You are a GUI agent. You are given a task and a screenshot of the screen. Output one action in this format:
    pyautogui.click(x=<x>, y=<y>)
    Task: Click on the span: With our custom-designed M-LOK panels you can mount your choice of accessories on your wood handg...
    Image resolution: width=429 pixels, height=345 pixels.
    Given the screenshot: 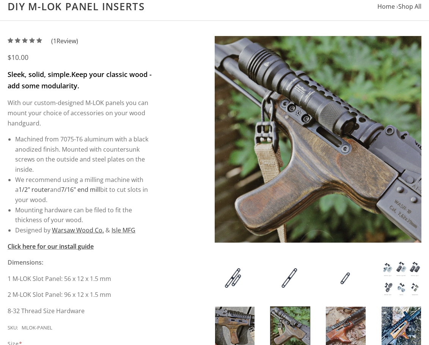 What is the action you would take?
    pyautogui.click(x=78, y=113)
    